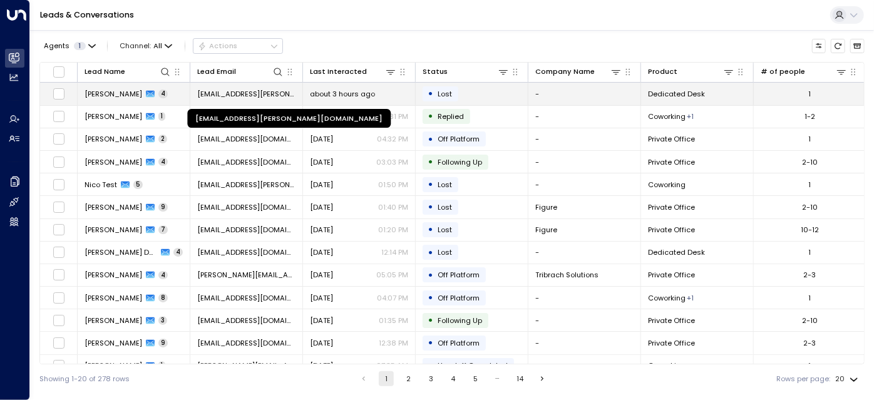 This screenshot has height=400, width=874. I want to click on span: william@firstmcspayments.com, so click(246, 366).